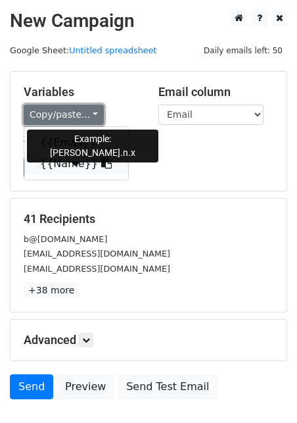 The height and width of the screenshot is (423, 297). What do you see at coordinates (86, 387) in the screenshot?
I see `a: Preview` at bounding box center [86, 387].